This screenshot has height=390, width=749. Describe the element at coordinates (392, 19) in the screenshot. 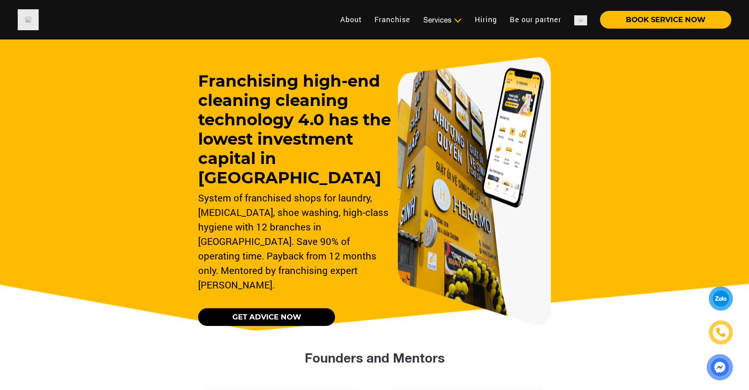

I see `a: Franchise` at that location.